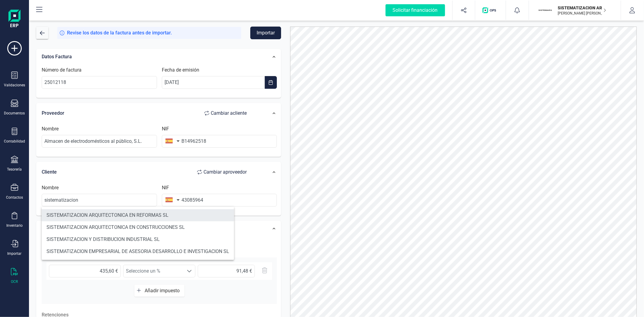 The height and width of the screenshot is (317, 644). What do you see at coordinates (222, 172) in the screenshot?
I see `button: Cambiar aproveedor` at bounding box center [222, 172].